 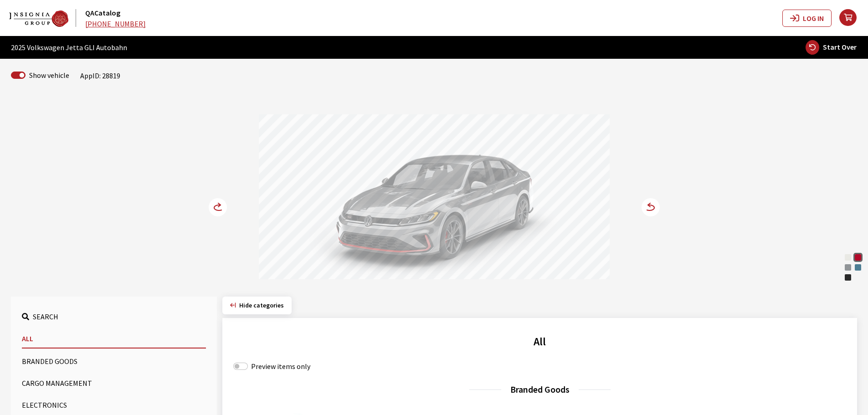 I want to click on div: Monterey Blue, so click(x=858, y=267).